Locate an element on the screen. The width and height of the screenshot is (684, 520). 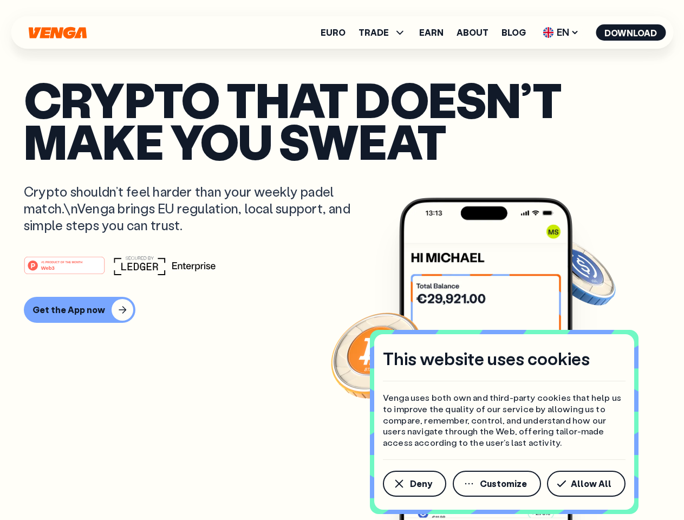
button: Get the App now is located at coordinates (80, 310).